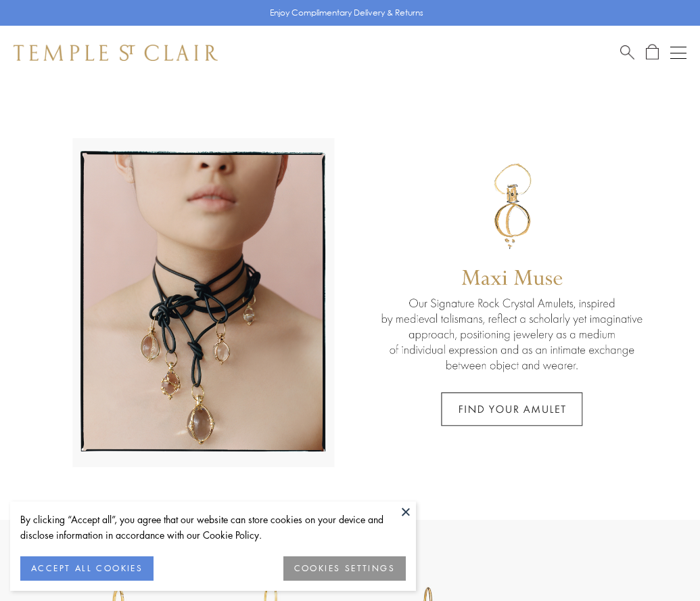 Image resolution: width=700 pixels, height=601 pixels. What do you see at coordinates (345, 568) in the screenshot?
I see `button: COOKIES SETTINGS` at bounding box center [345, 568].